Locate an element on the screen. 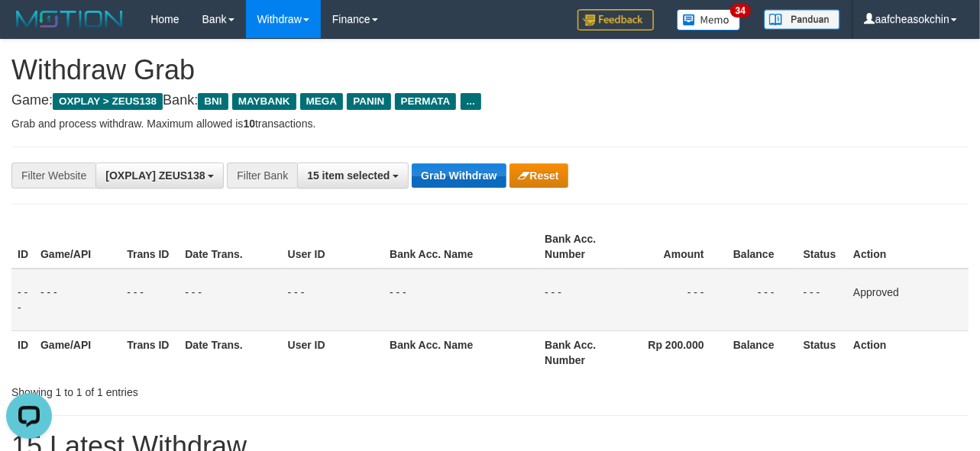 The height and width of the screenshot is (451, 980). button: 15 item selected is located at coordinates (353, 176).